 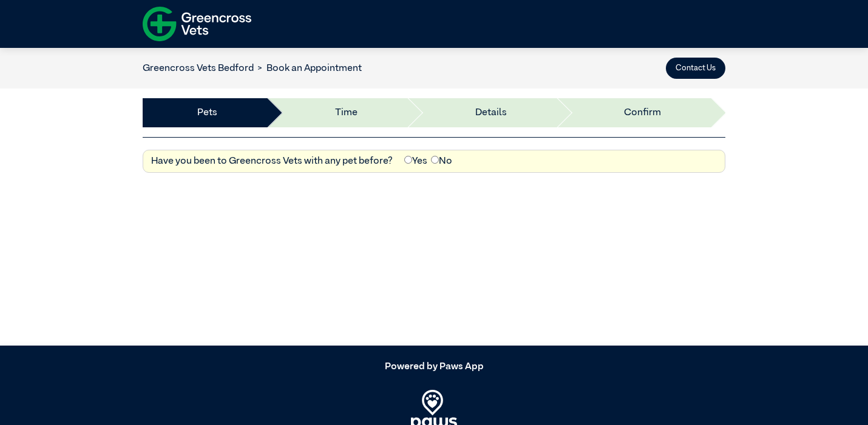 What do you see at coordinates (198, 69) in the screenshot?
I see `a: Greencross Vets Bedford` at bounding box center [198, 69].